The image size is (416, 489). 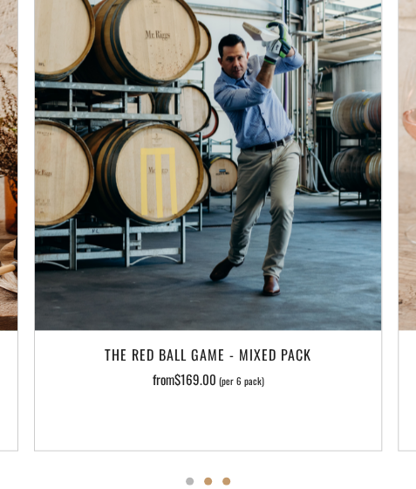 What do you see at coordinates (189, 480) in the screenshot?
I see `button: 1` at bounding box center [189, 480].